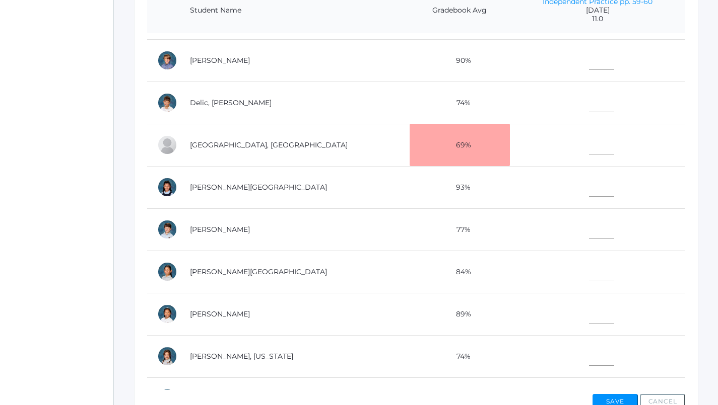 The height and width of the screenshot is (405, 718). Describe the element at coordinates (167, 145) in the screenshot. I see `div: Easton Ferris` at that location.